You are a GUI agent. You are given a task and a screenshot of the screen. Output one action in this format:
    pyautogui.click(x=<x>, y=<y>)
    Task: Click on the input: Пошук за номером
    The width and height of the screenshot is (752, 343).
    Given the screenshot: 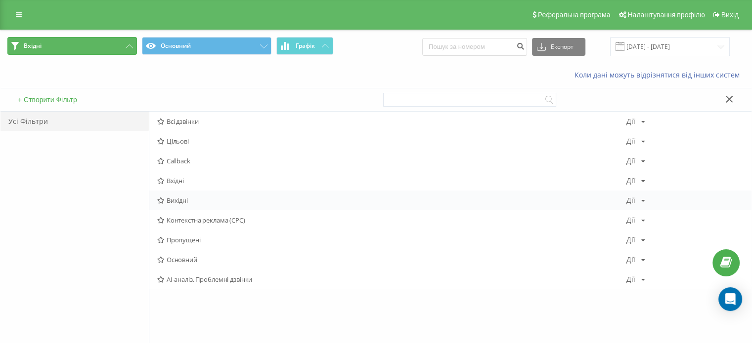 What is the action you would take?
    pyautogui.click(x=474, y=47)
    